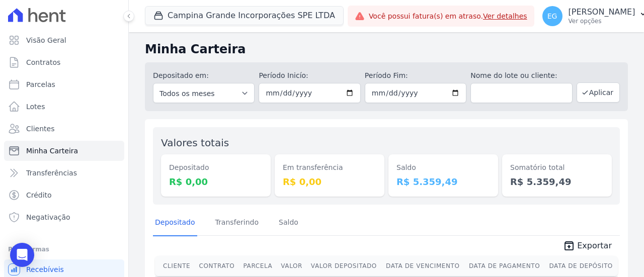 The image size is (644, 277). I want to click on span: EG, so click(552, 16).